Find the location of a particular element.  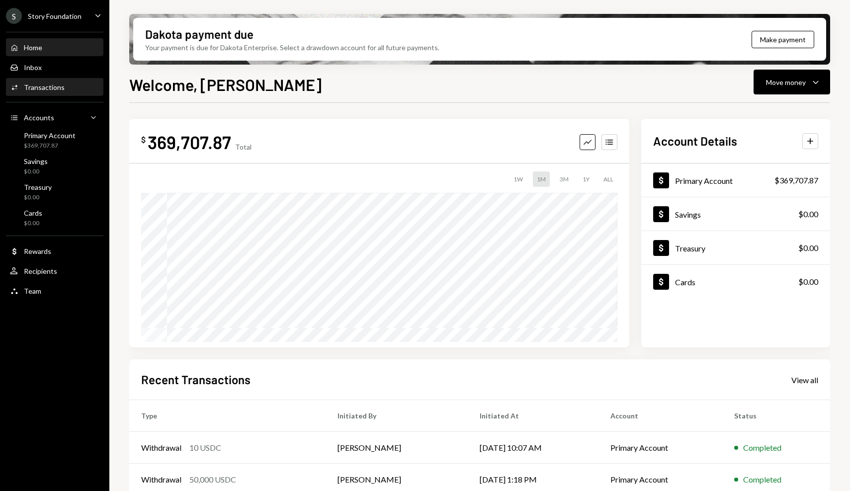

th: Status is located at coordinates (776, 416).